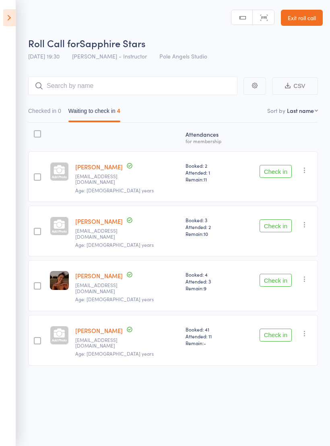  I want to click on img: image1754024079.png, so click(59, 280).